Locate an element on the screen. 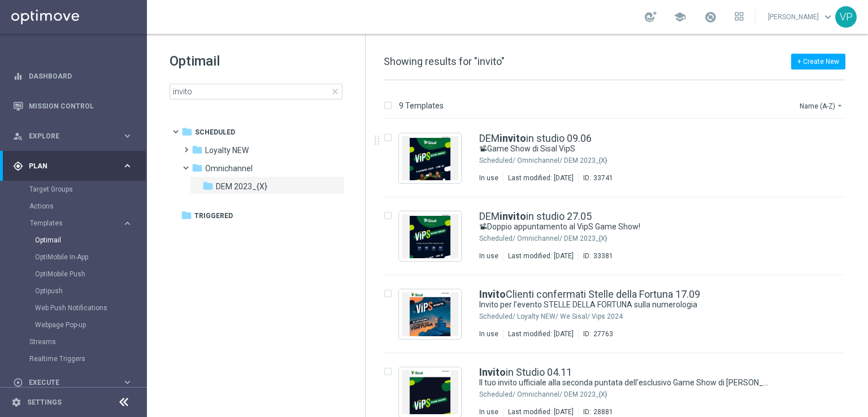  i: arrow_drop_down is located at coordinates (840, 106).